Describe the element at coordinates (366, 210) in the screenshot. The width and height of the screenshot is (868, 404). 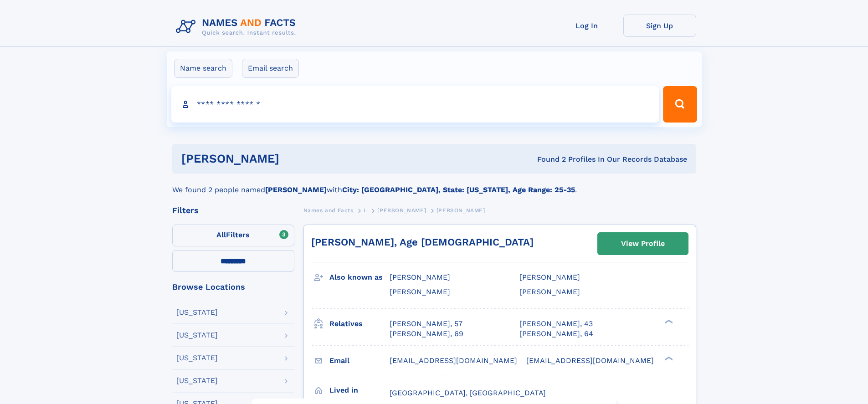
I see `span: L` at that location.